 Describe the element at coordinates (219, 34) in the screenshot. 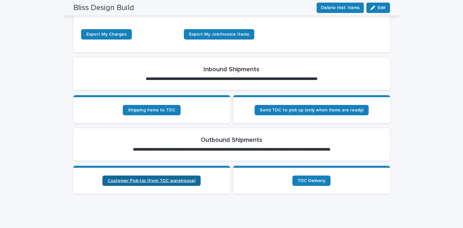

I see `span: Export My Job/Invoice Items` at that location.